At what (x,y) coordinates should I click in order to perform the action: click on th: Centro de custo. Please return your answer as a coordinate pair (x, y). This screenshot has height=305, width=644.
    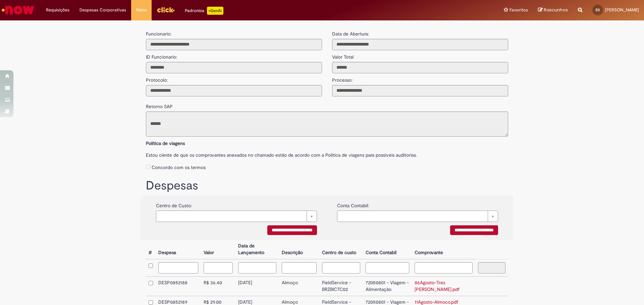
    Looking at the image, I should click on (341, 250).